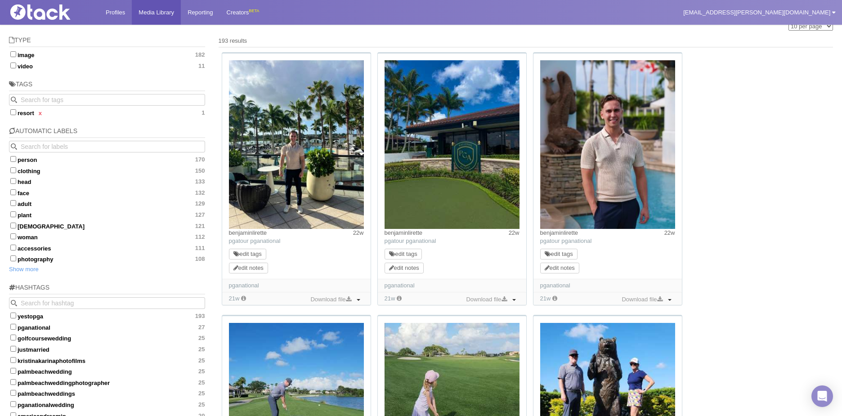  What do you see at coordinates (13, 315) in the screenshot?
I see `input: yestopga193` at bounding box center [13, 315].